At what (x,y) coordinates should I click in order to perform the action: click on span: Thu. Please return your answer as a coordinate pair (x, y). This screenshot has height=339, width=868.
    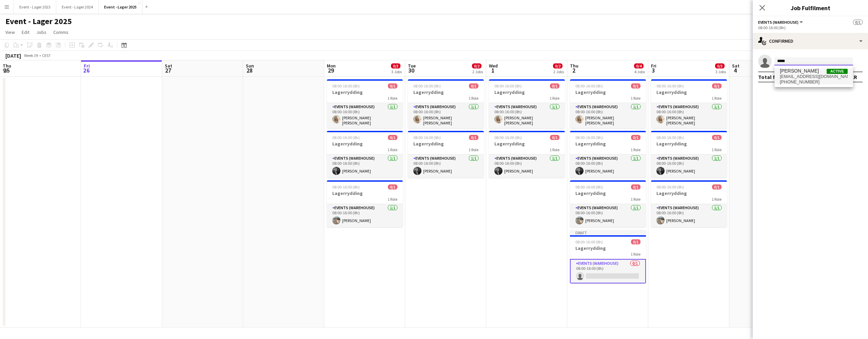
    Looking at the image, I should click on (574, 66).